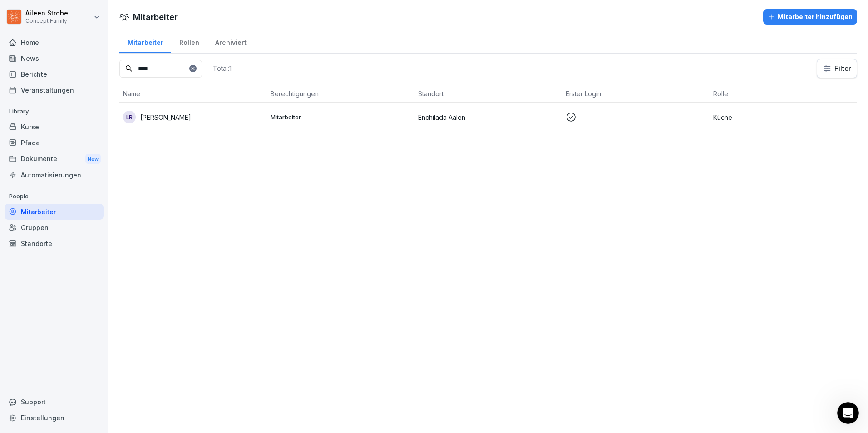  I want to click on a: Veranstaltungen, so click(54, 90).